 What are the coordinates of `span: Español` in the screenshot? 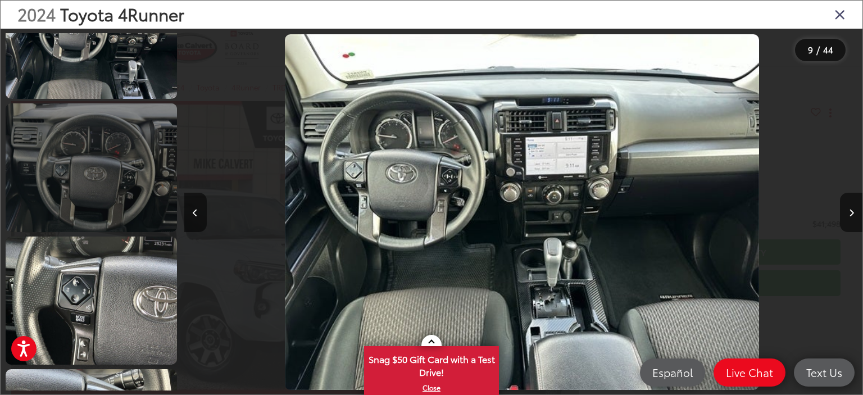 It's located at (672, 372).